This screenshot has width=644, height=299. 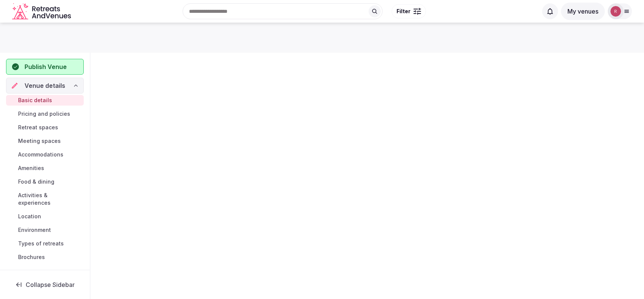 What do you see at coordinates (45, 275) in the screenshot?
I see `a: Ownership` at bounding box center [45, 275].